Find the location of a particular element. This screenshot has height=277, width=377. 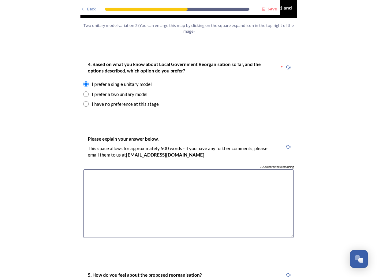

div: I prefer a single unitary model is located at coordinates (122, 84).